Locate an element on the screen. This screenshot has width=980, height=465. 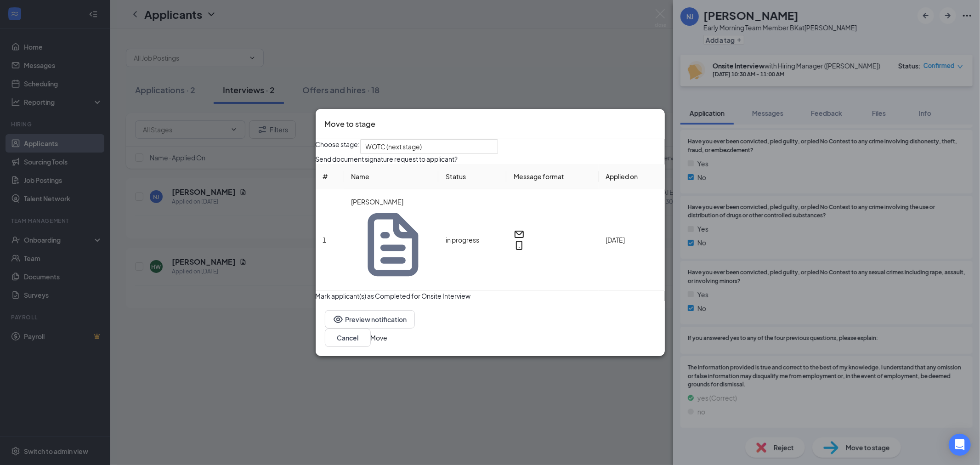
th: Name is located at coordinates (391, 177).